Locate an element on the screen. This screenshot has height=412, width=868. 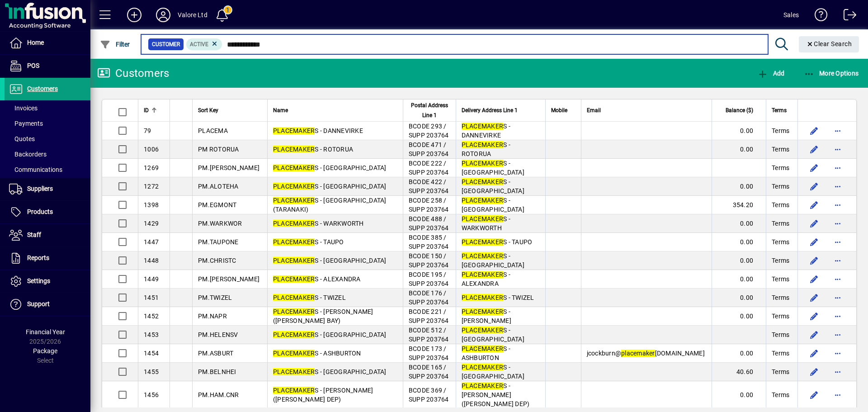
a: Products is located at coordinates (48, 212).